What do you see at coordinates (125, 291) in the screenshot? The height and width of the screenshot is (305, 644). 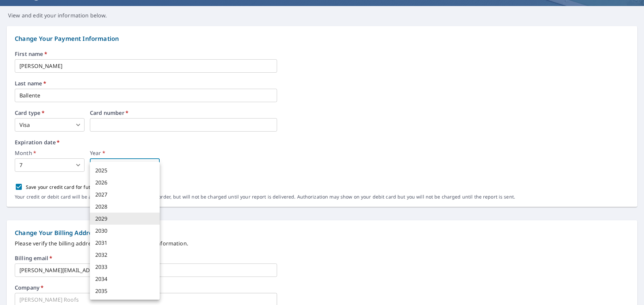 I see `li: 2035` at bounding box center [125, 291].